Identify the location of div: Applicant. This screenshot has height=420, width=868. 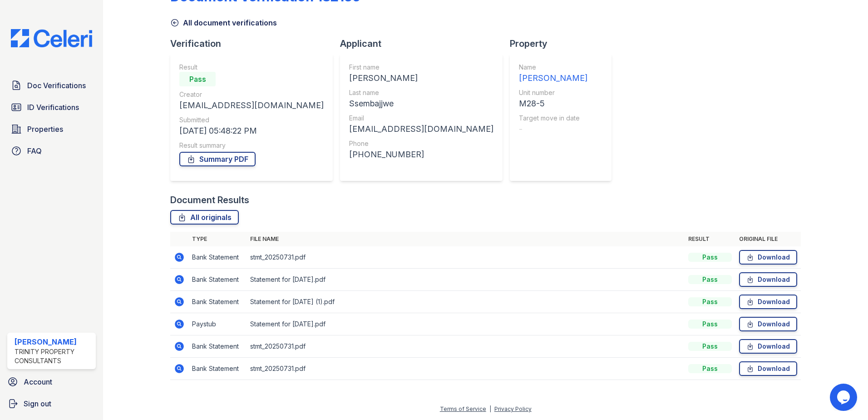
(425, 44).